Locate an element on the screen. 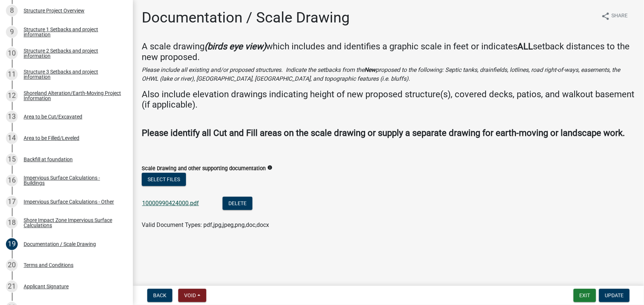  span: Share is located at coordinates (619, 16).